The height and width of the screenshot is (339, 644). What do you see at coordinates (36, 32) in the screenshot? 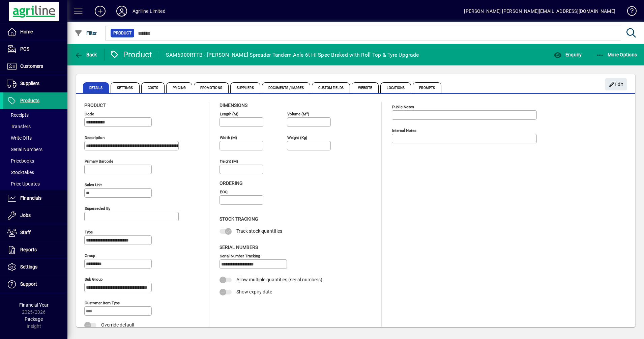
I see `a: Home` at bounding box center [36, 32].